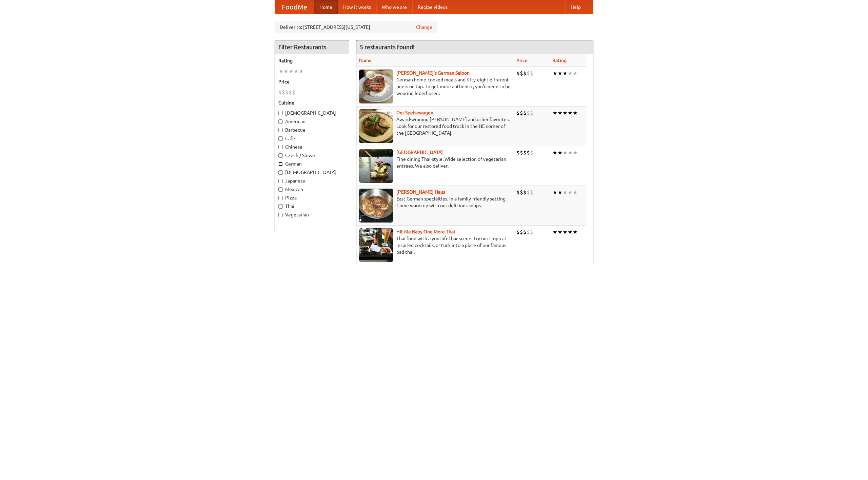  I want to click on label: American, so click(312, 121).